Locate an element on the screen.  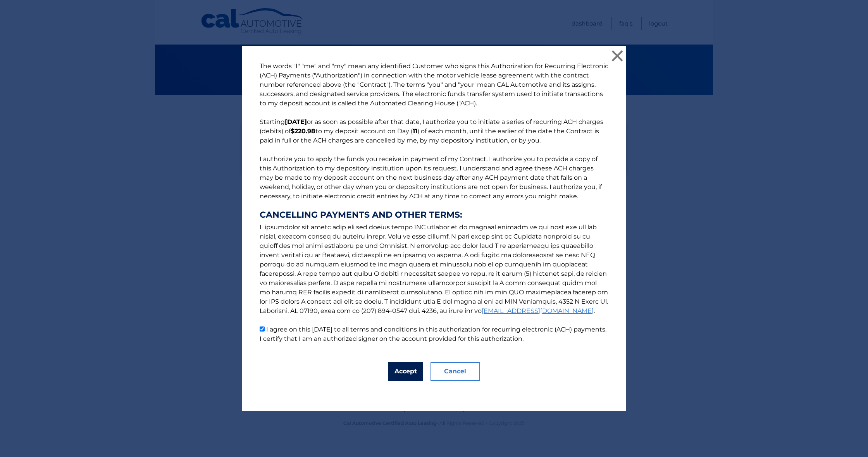
b: $220.98 is located at coordinates (303, 131).